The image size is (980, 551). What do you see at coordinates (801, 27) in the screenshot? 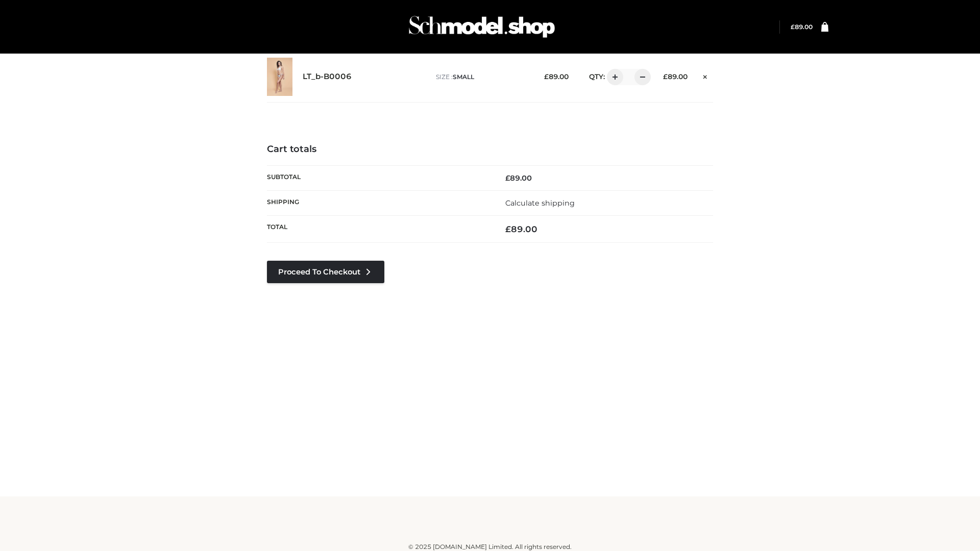
I see `a: £89.00` at bounding box center [801, 27].